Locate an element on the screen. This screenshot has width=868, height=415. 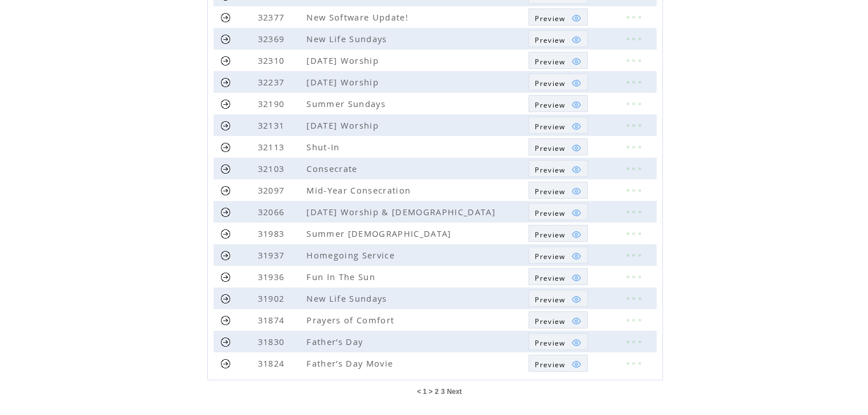
span: Mid-Year Consecration is located at coordinates (360, 190).